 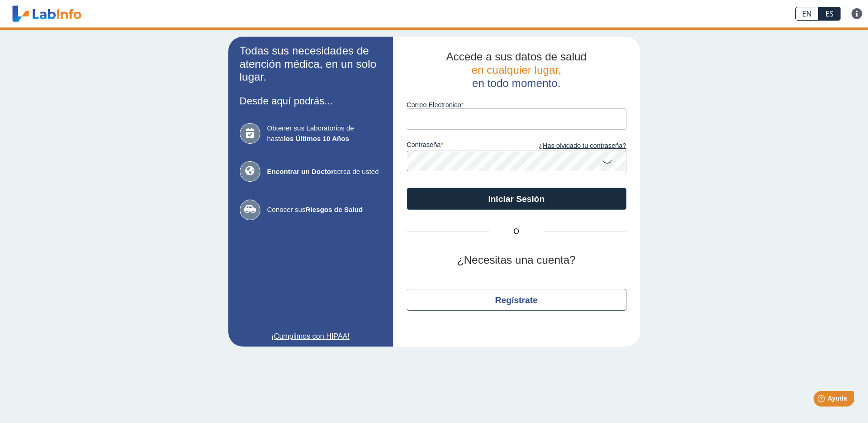 What do you see at coordinates (517, 105) in the screenshot?
I see `label: Correo Electronico` at bounding box center [517, 105].